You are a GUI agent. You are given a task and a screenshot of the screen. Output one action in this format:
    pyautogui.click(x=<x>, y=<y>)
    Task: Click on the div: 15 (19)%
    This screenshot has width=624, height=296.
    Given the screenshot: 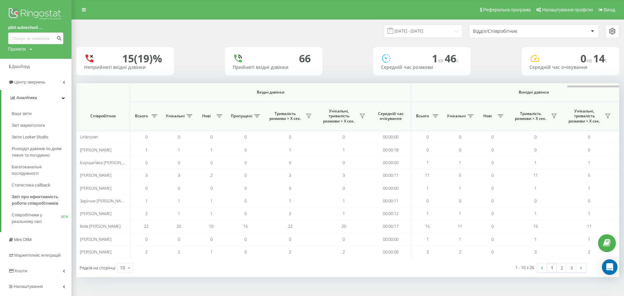 What is the action you would take?
    pyautogui.click(x=142, y=58)
    